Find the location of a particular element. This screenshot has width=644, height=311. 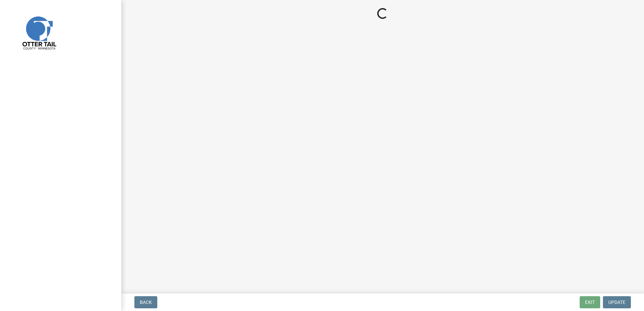

button: Back is located at coordinates (146, 302).